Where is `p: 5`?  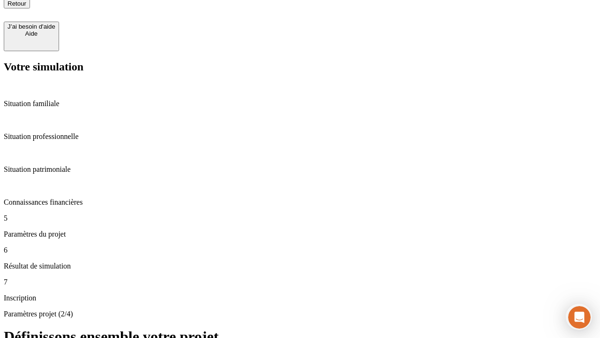
p: 5 is located at coordinates (300, 218).